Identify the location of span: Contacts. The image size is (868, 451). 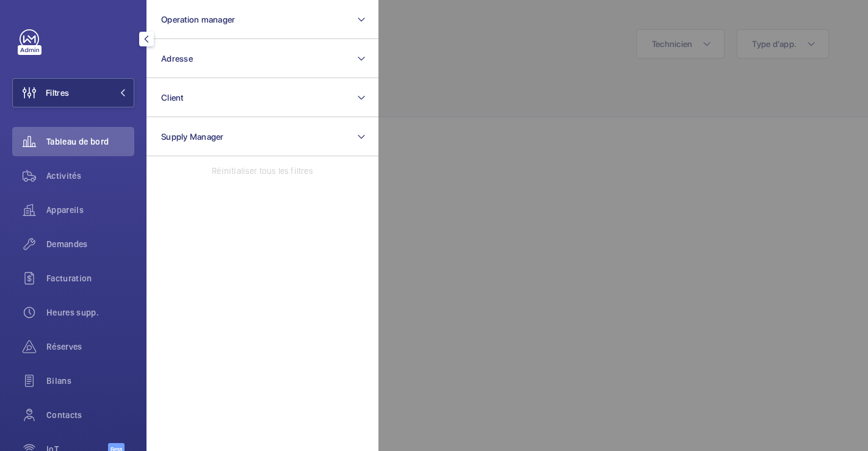
(91, 415).